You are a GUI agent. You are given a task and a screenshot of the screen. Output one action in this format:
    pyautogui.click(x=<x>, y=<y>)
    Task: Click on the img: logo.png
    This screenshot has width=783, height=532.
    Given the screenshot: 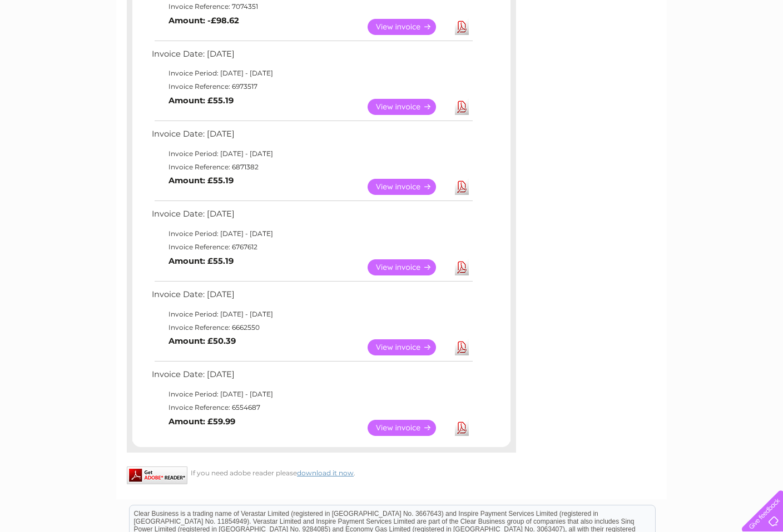 What is the action you would take?
    pyautogui.click(x=56, y=45)
    